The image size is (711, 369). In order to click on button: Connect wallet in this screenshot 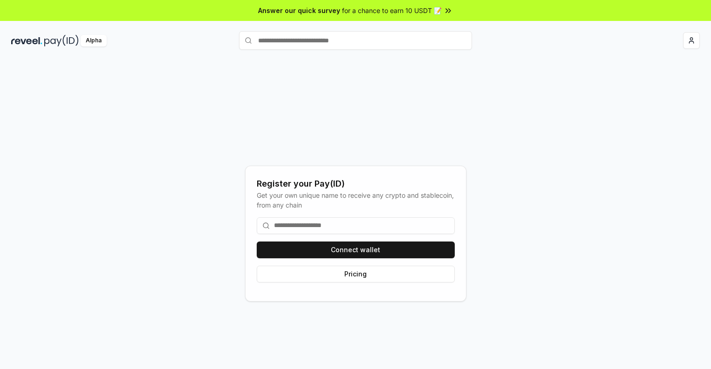, I will do `click(355, 250)`.